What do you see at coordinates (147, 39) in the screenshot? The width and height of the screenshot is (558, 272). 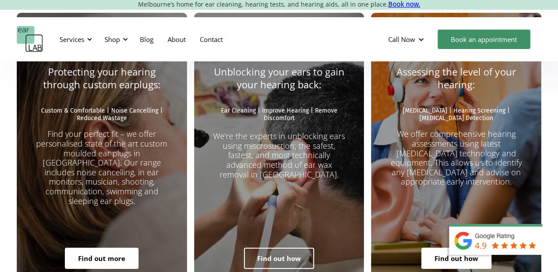 I see `a: Blog` at bounding box center [147, 39].